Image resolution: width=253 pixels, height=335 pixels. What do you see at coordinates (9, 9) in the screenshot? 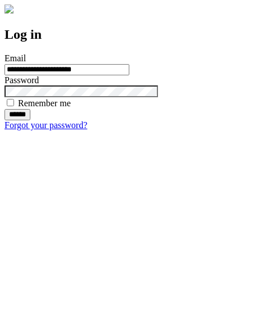
I see `img: logo-4e3dc11c47720685a147b03b5a06dd966a58ff35d612b21f08c02c0306f2b779.png` at bounding box center [9, 9].